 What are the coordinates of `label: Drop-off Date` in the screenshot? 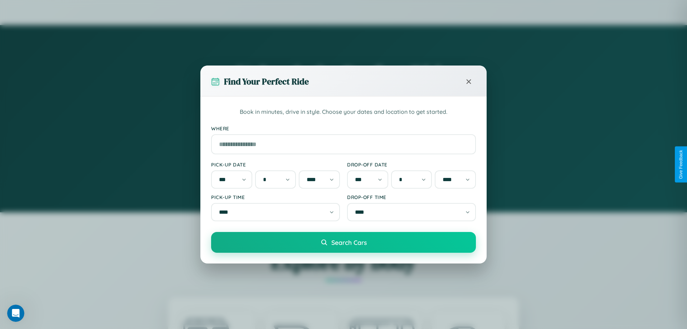 It's located at (412, 164).